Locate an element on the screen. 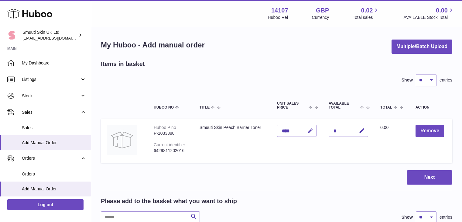  span: Huboo no is located at coordinates (164, 107).